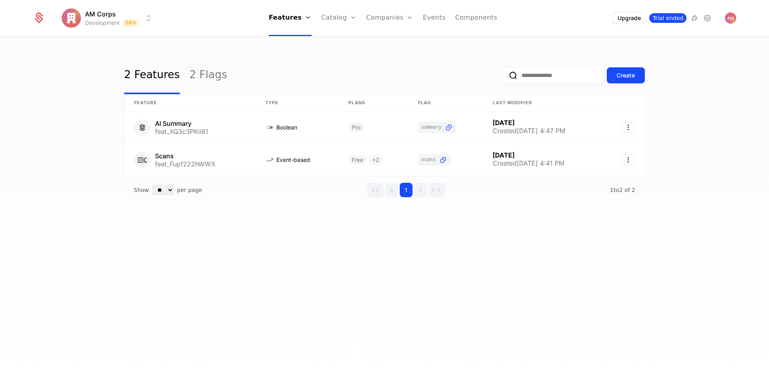  What do you see at coordinates (406, 190) in the screenshot?
I see `button: Go to page 1` at bounding box center [406, 190].